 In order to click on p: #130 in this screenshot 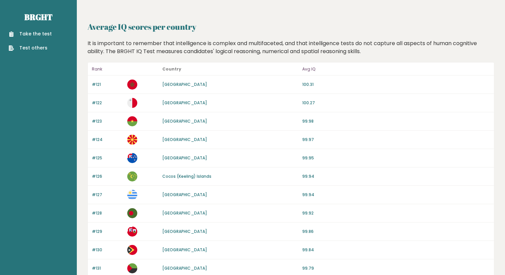, I will do `click(107, 250)`.